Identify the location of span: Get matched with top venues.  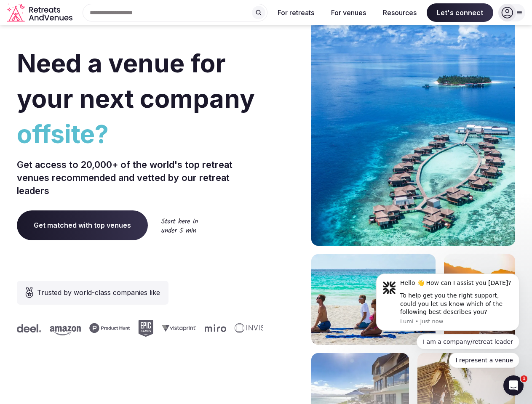
(82, 226).